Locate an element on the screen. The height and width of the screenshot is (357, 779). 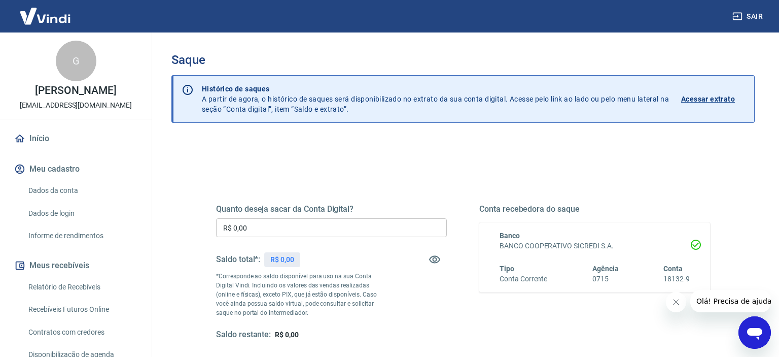
span: Conta is located at coordinates (673, 268).